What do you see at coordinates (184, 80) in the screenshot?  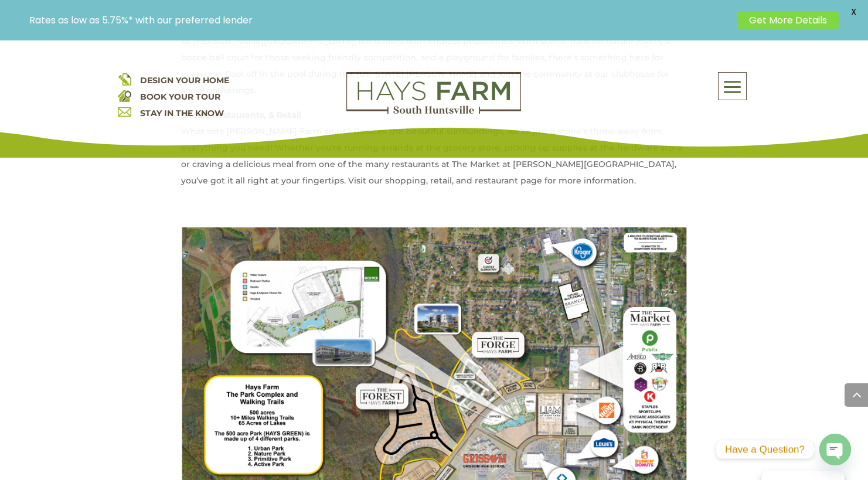 I see `span: DESIGN YOUR HOME` at bounding box center [184, 80].